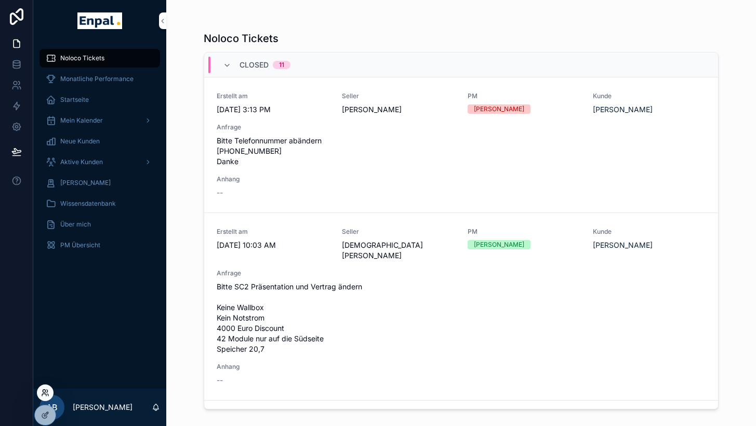  I want to click on a: Monatliche Performance, so click(100, 79).